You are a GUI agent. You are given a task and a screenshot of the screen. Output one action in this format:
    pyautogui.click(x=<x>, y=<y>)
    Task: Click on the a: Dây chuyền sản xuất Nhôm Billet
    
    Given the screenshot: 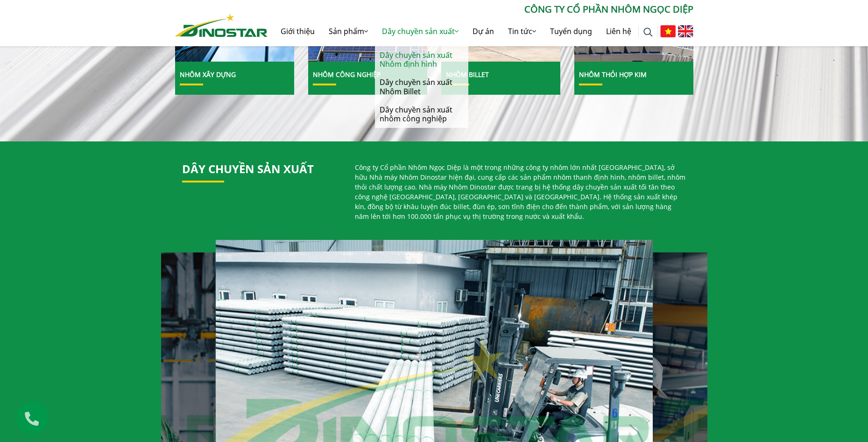 What is the action you would take?
    pyautogui.click(x=422, y=87)
    